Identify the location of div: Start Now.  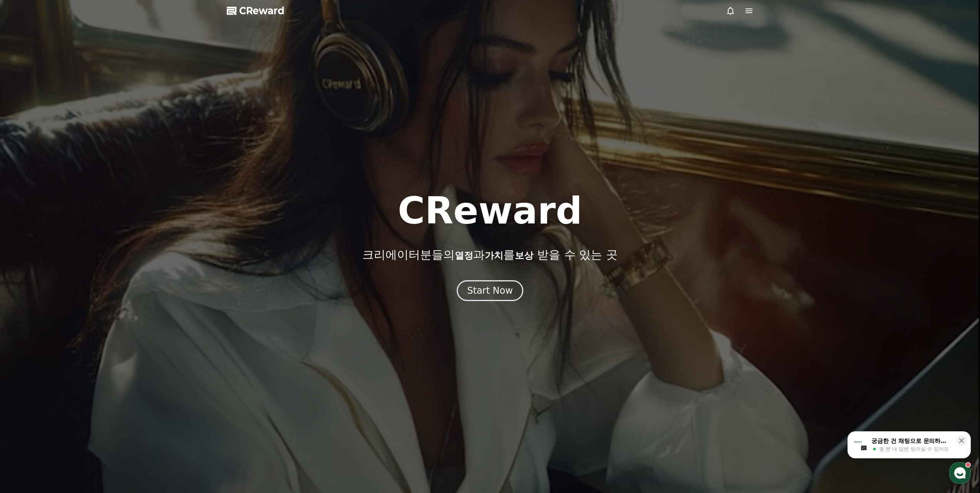
(490, 290).